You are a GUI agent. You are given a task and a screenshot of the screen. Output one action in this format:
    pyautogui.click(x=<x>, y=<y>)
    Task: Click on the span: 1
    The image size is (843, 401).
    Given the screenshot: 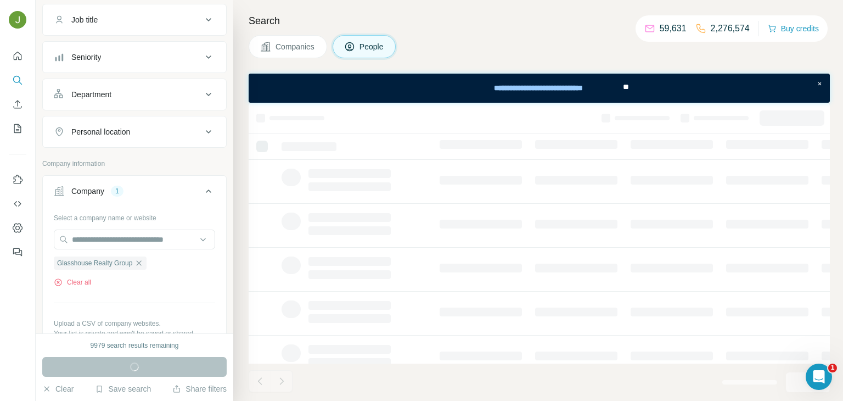 What is the action you would take?
    pyautogui.click(x=832, y=368)
    